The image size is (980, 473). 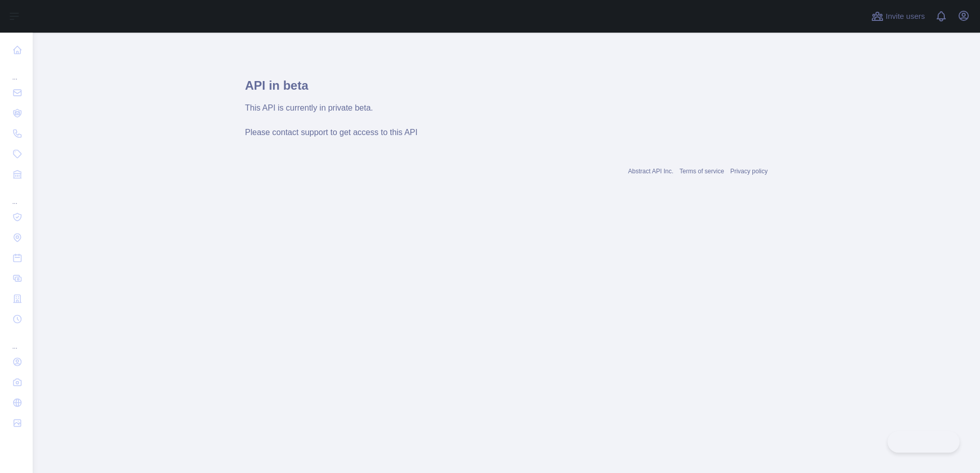 What do you see at coordinates (905, 16) in the screenshot?
I see `span: Invite users` at bounding box center [905, 16].